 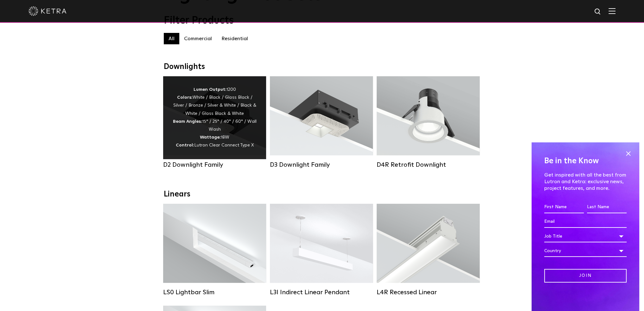 I want to click on input: Join, so click(x=586, y=276).